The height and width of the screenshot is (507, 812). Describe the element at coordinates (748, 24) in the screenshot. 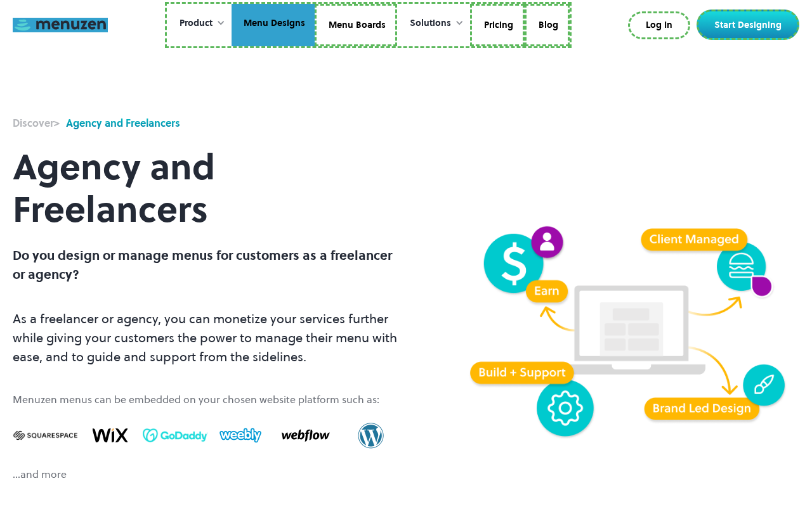

I see `a: Start Designing` at that location.